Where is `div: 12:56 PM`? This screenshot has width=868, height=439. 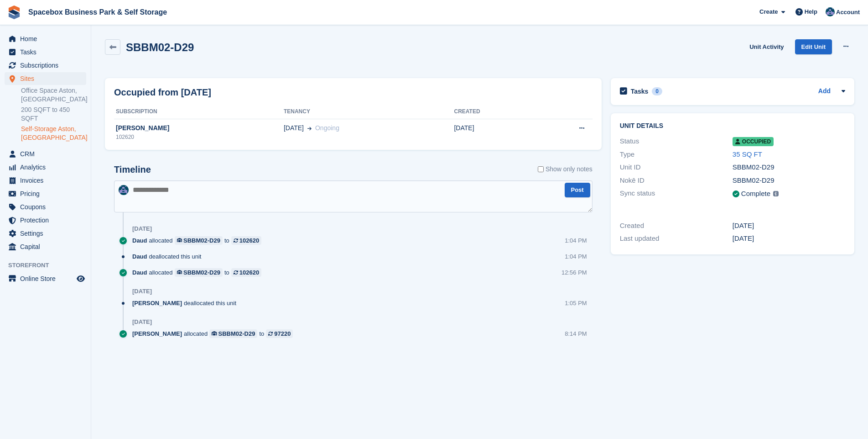
div: 12:56 PM is located at coordinates (574, 272).